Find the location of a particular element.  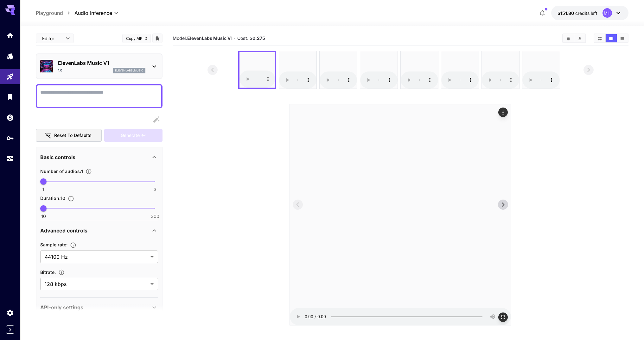

p: API-only settings is located at coordinates (62, 308).